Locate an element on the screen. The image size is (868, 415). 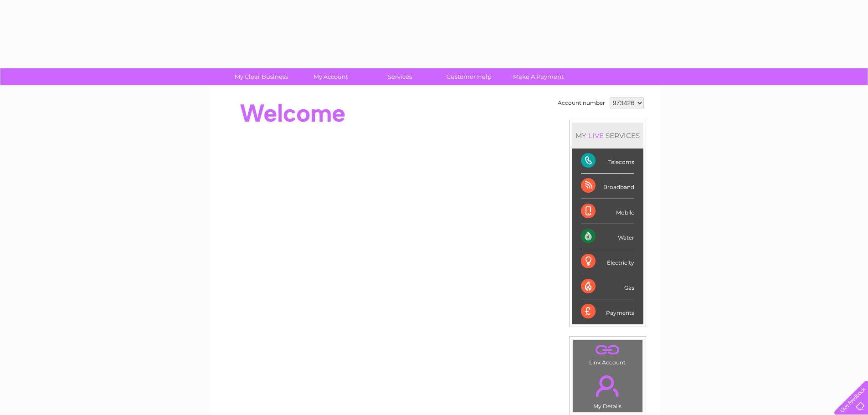
a: My Clear Business is located at coordinates (261, 76).